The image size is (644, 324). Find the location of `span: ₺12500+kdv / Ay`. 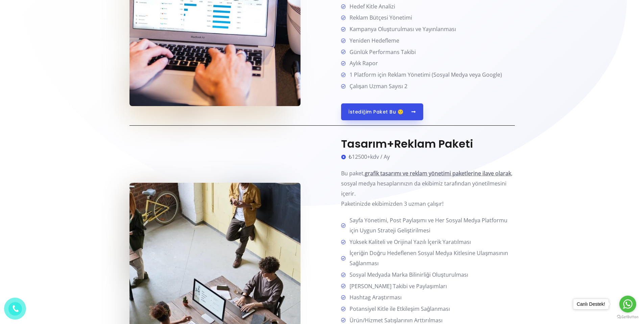

span: ₺12500+kdv / Ay is located at coordinates (368, 157).